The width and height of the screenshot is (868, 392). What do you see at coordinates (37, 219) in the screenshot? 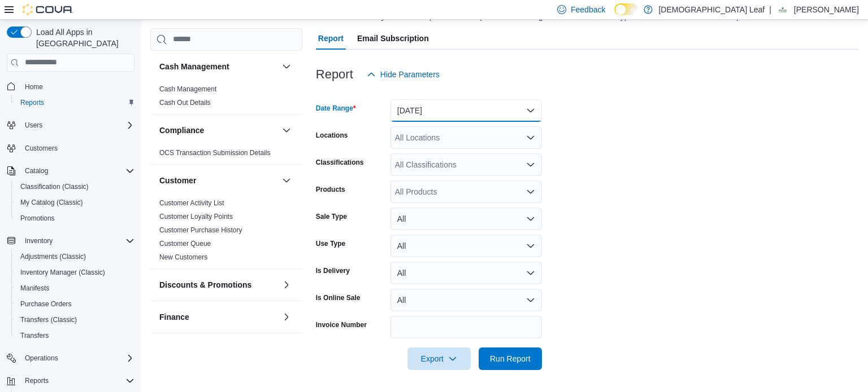
I see `a: Promotions` at bounding box center [37, 219].